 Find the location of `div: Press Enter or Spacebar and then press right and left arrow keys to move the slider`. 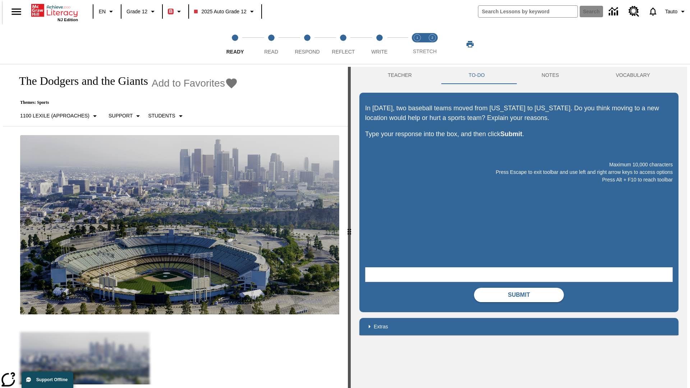

div: Press Enter or Spacebar and then press right and left arrow keys to move the slider is located at coordinates (349, 227).